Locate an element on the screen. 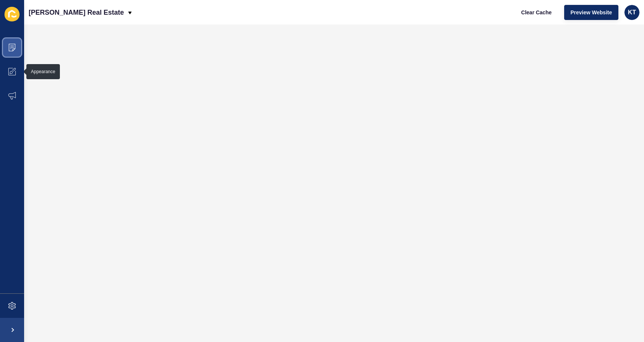 The image size is (644, 342). div: Appearance is located at coordinates (43, 72).